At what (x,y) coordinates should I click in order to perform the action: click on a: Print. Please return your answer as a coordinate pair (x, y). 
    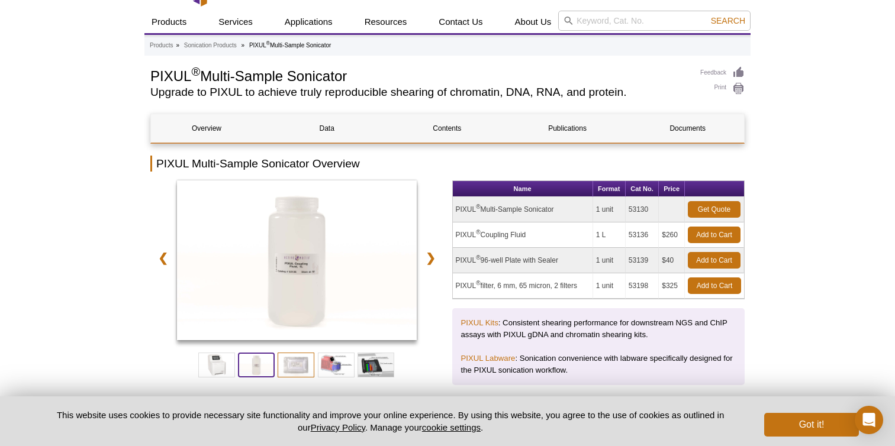
    Looking at the image, I should click on (722, 89).